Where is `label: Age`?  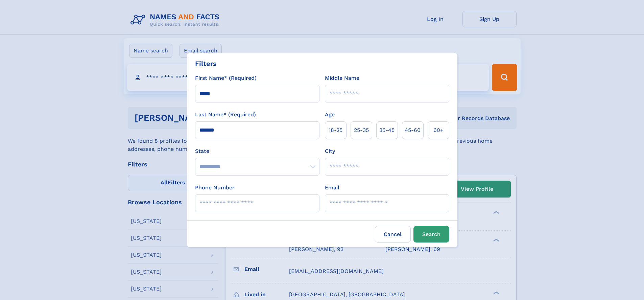
label: Age is located at coordinates (329, 115).